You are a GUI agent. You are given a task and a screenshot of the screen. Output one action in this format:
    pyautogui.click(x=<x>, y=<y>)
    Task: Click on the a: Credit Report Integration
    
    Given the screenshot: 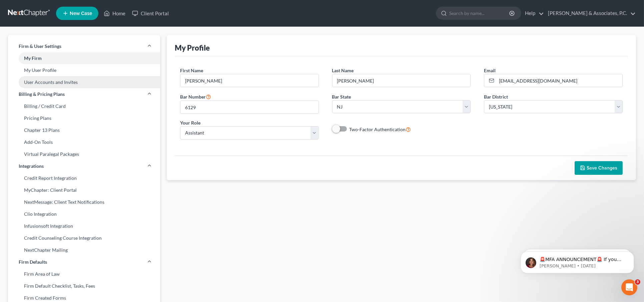 What is the action you would take?
    pyautogui.click(x=84, y=178)
    